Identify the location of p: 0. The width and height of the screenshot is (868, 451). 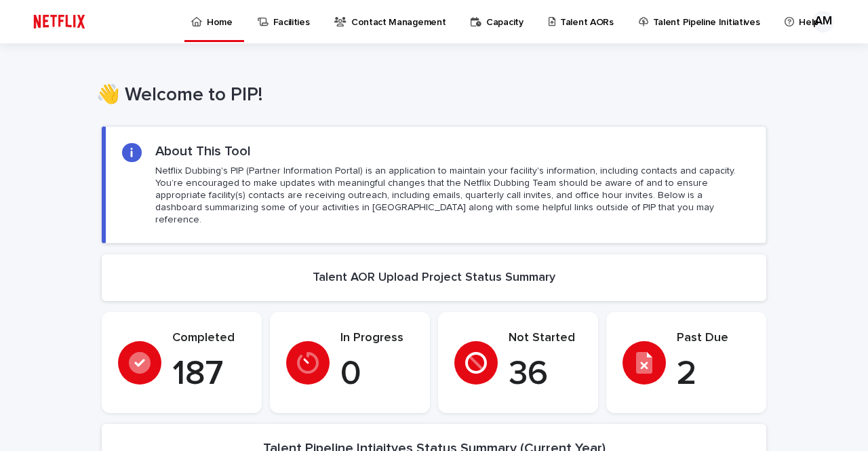
(377, 374).